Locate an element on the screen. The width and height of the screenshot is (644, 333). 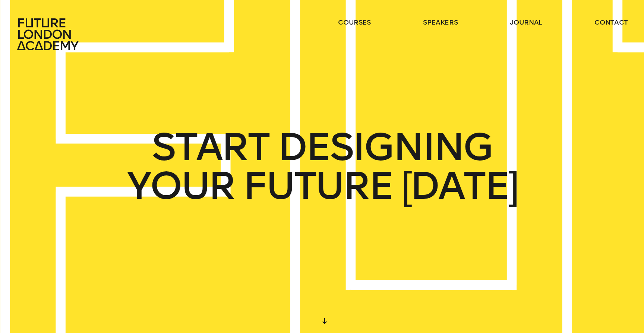
span: START is located at coordinates (210, 147).